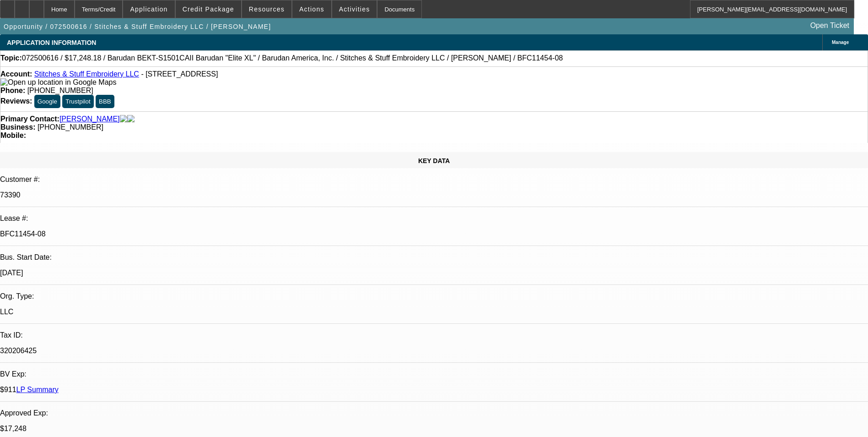  I want to click on button: Credit Package, so click(208, 10).